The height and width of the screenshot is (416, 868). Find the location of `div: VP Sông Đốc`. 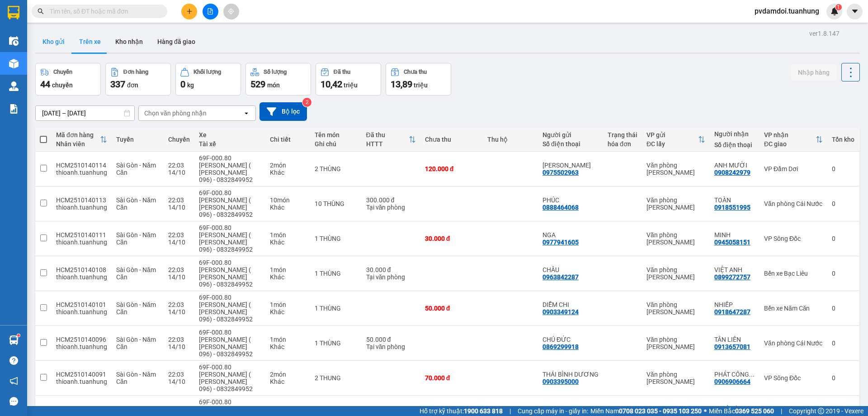

div: VP Sông Đốc is located at coordinates (794, 238).